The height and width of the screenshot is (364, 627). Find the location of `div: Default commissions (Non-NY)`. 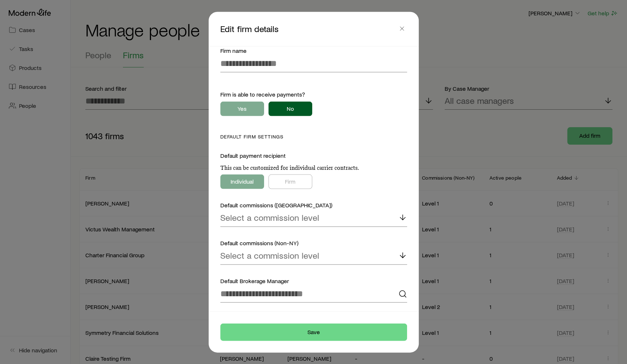

div: Default commissions (Non-NY) is located at coordinates (314, 243).